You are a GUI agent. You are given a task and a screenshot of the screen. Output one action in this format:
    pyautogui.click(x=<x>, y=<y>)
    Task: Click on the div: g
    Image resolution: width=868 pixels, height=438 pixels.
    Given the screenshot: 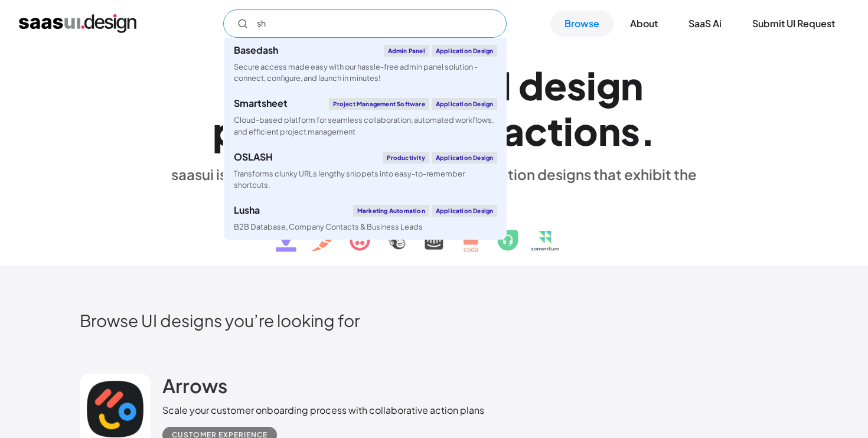 What is the action you would take?
    pyautogui.click(x=608, y=85)
    